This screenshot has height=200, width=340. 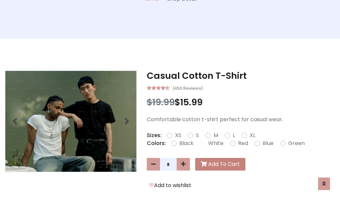 What do you see at coordinates (178, 136) in the screenshot?
I see `label: XS` at bounding box center [178, 136].